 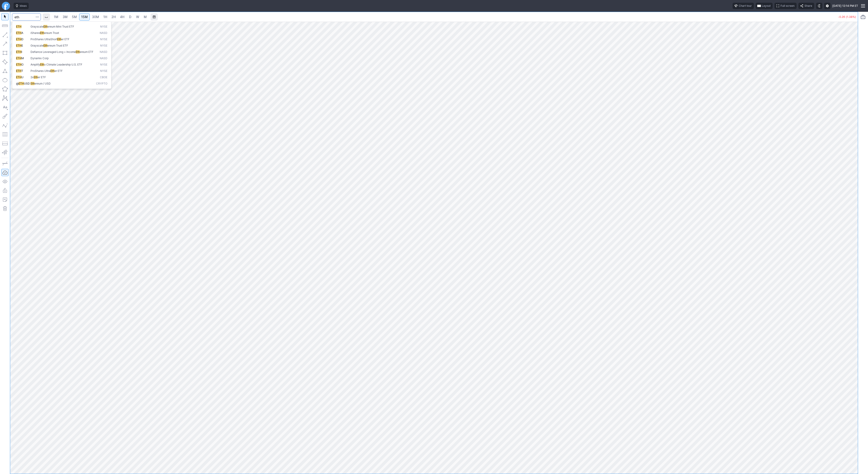 What do you see at coordinates (847, 17) in the screenshot?
I see `p: -0.26 (1.38%)` at bounding box center [847, 17].